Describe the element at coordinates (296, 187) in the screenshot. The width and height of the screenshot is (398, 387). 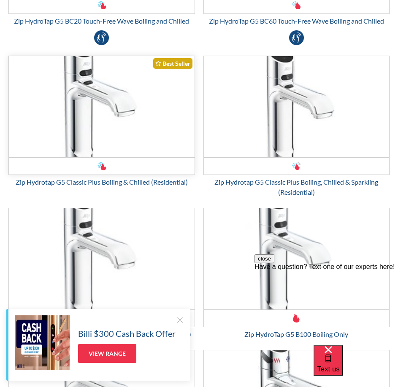
I see `div: Zip Hydrotap G5 Classic Plus Boiling, Chilled & Sparkling (Residential)` at that location.